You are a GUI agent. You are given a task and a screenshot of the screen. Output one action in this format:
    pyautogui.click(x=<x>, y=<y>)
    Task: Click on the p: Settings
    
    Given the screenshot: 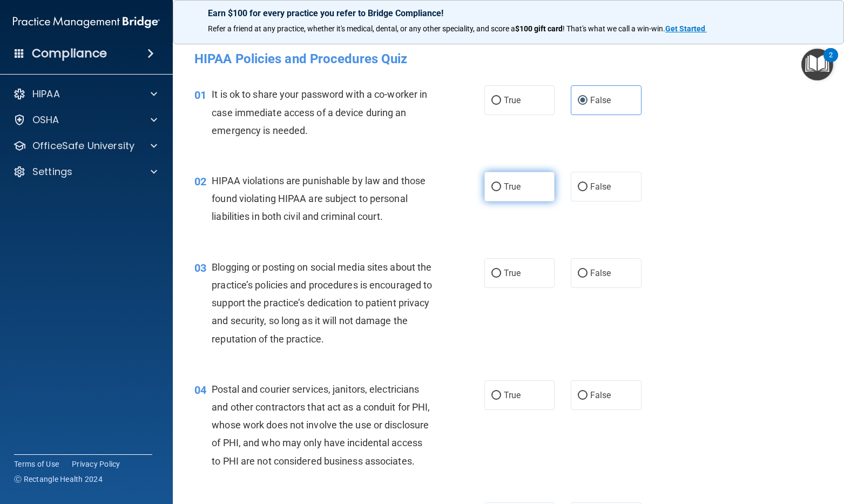 What is the action you would take?
    pyautogui.click(x=52, y=172)
    